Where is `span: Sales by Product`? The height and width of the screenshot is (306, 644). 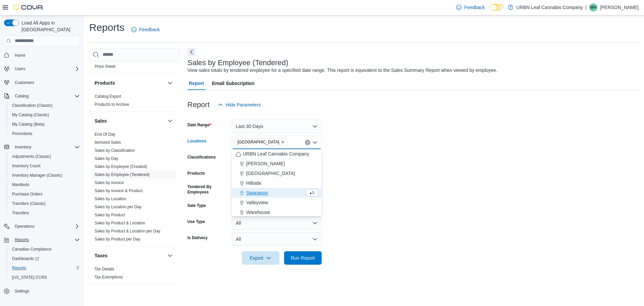
span: Sales by Product is located at coordinates (110, 215).